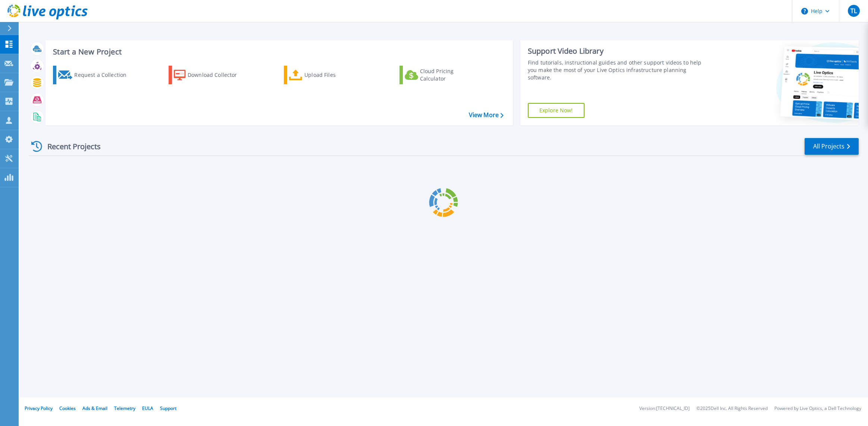 This screenshot has height=426, width=868. Describe the element at coordinates (210, 75) in the screenshot. I see `a: Download Collector` at that location.